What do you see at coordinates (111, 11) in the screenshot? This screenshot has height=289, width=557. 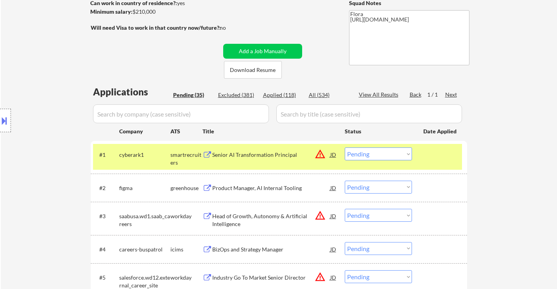 I see `strong: Minimum salary:` at bounding box center [111, 11].